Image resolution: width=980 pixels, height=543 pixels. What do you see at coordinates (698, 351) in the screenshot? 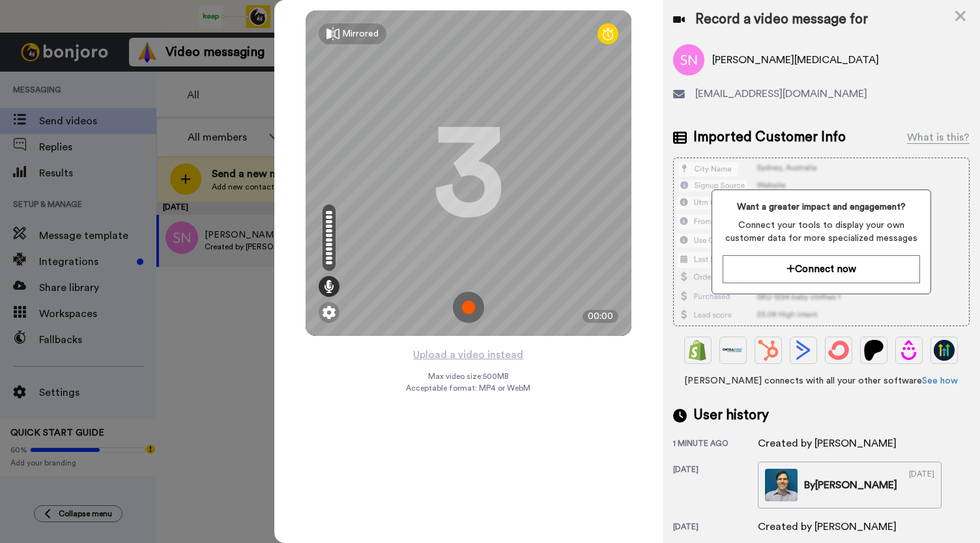
I see `img: Shopify` at bounding box center [698, 351].